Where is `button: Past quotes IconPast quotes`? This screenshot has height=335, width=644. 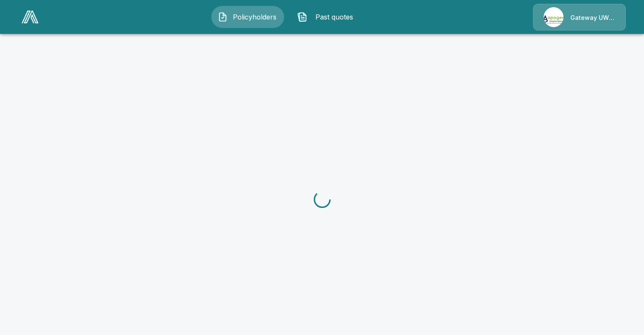
button: Past quotes IconPast quotes is located at coordinates (327, 17).